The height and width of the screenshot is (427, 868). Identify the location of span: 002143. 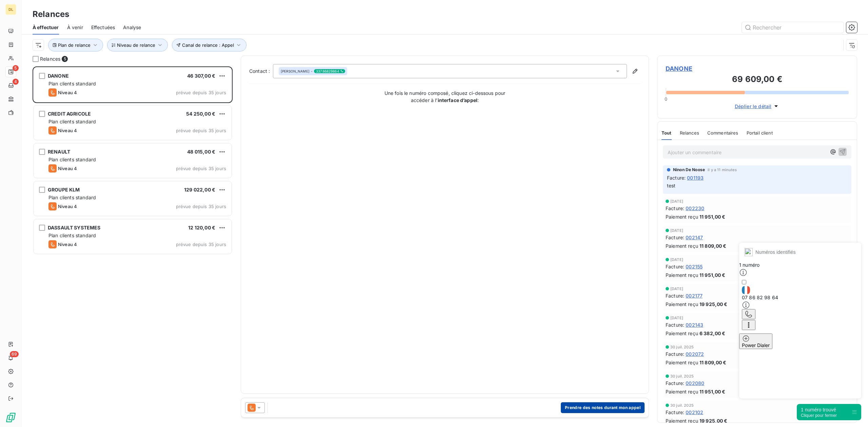
(694, 324).